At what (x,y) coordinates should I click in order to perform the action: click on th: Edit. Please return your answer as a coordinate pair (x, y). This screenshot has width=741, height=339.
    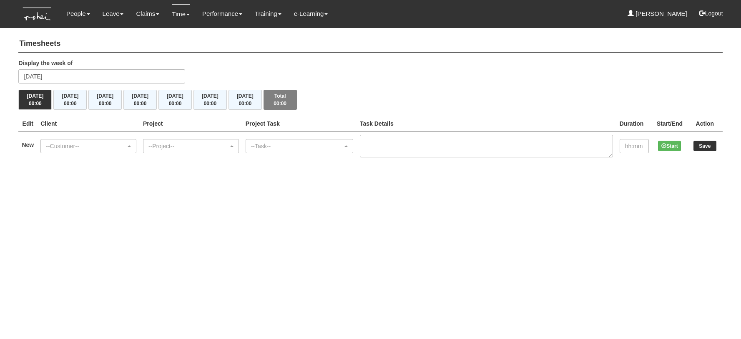
    Looking at the image, I should click on (28, 123).